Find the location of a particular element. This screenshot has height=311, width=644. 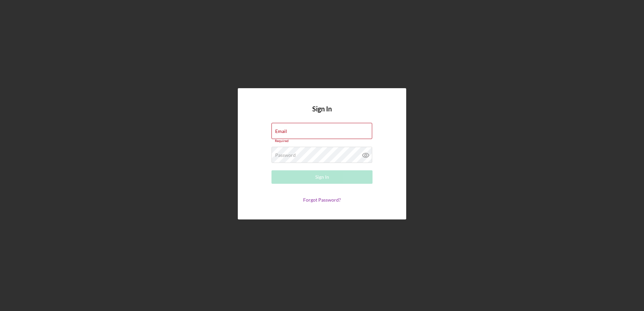

label: Password is located at coordinates (285, 155).